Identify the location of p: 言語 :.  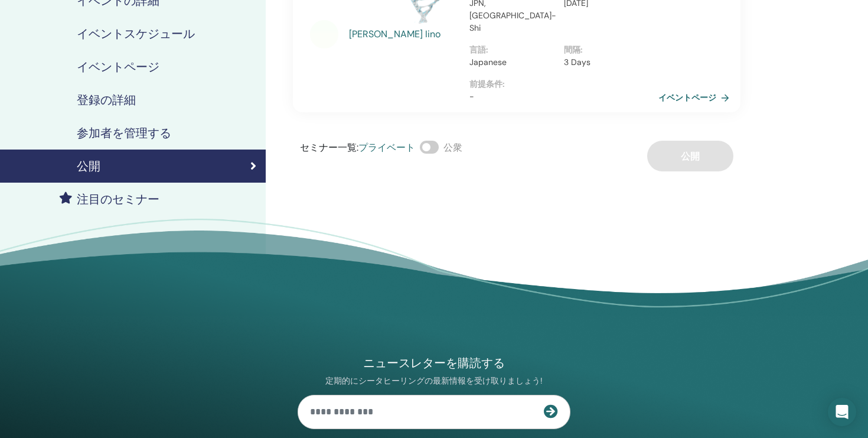
(514, 50).